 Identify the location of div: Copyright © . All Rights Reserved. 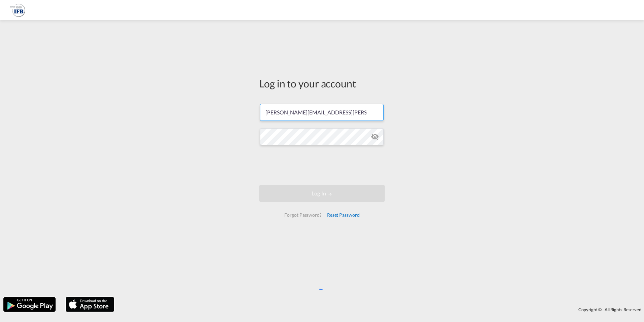
(380, 309).